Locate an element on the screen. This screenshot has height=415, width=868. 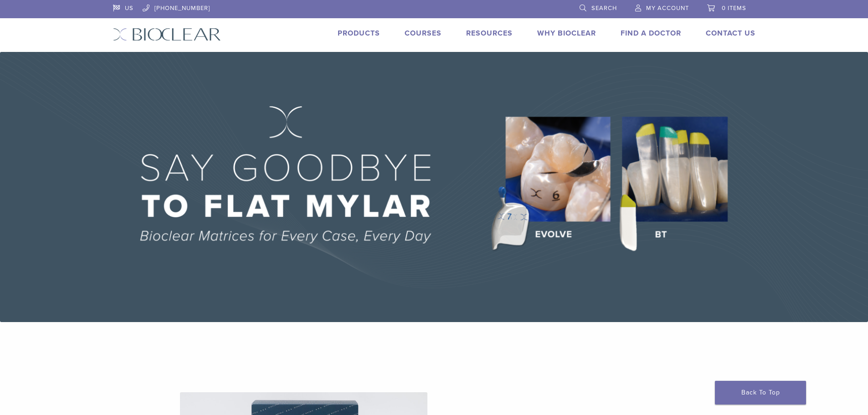
span: 0 items is located at coordinates (734, 8).